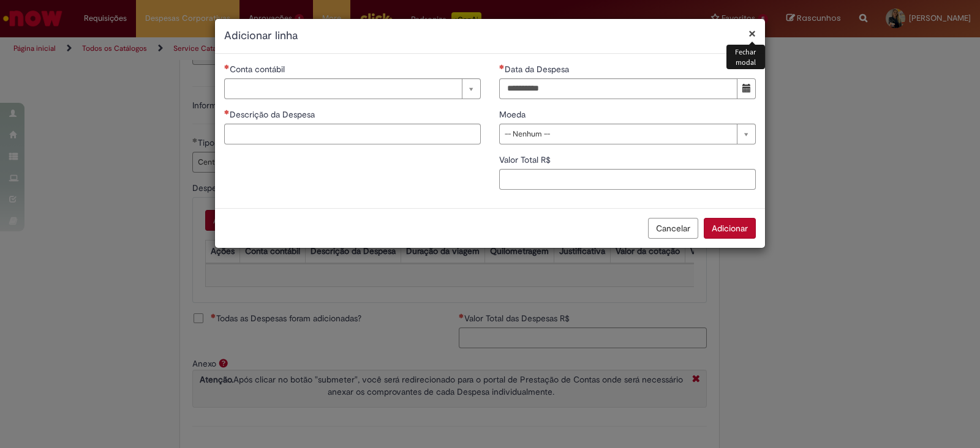  I want to click on input: Descrição da Despesa, so click(352, 134).